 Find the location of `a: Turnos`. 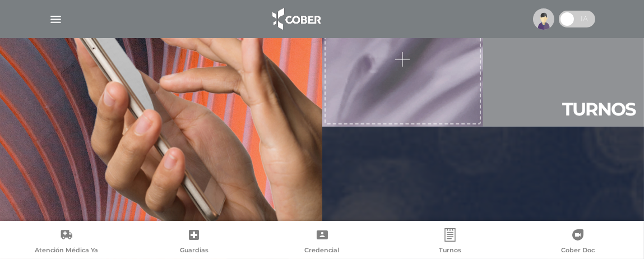

a: Turnos is located at coordinates (450, 242).